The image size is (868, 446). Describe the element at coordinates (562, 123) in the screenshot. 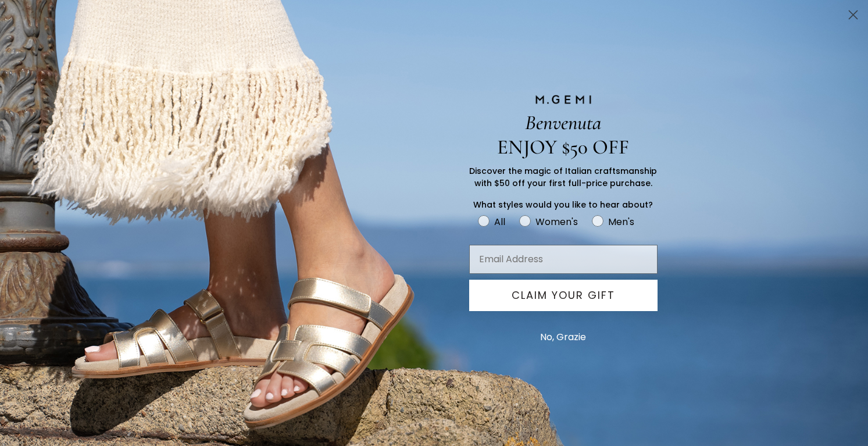

I see `span: Benvenuta` at that location.